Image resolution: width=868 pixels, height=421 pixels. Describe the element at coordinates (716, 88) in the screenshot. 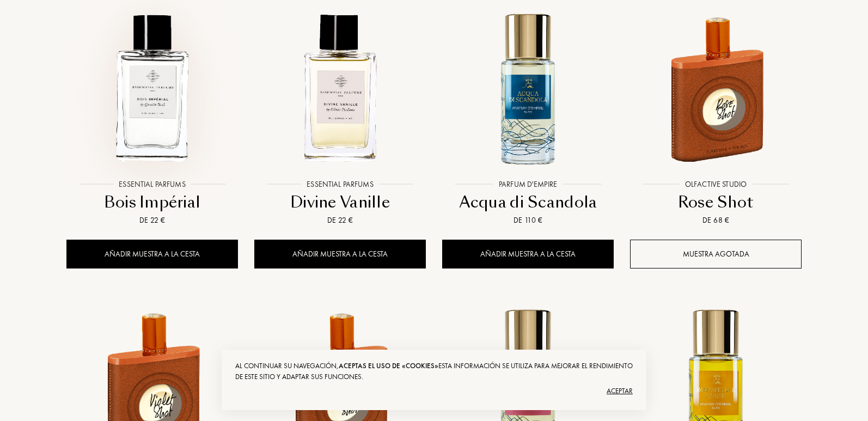

I see `img: Rose Shot Olfactive Studio` at that location.